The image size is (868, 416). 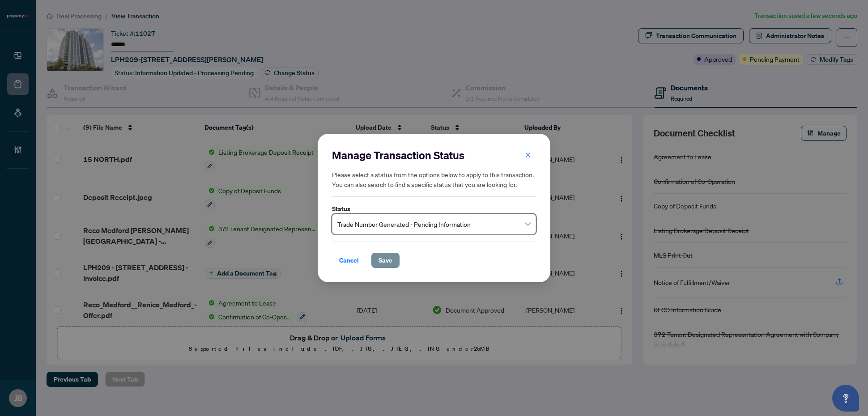 I want to click on span: Trade Number Generated - Pending Information, so click(x=434, y=224).